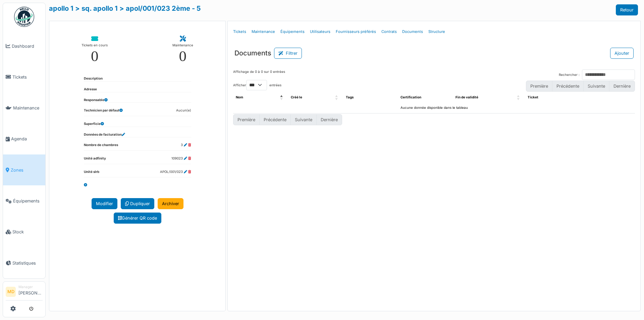 This screenshot has height=320, width=644. Describe the element at coordinates (622, 53) in the screenshot. I see `button: Ajouter` at that location.